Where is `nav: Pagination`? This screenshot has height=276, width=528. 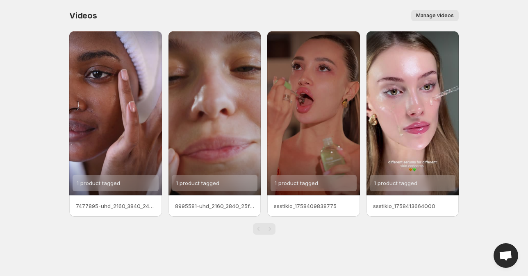
nav: Pagination is located at coordinates (264, 229).